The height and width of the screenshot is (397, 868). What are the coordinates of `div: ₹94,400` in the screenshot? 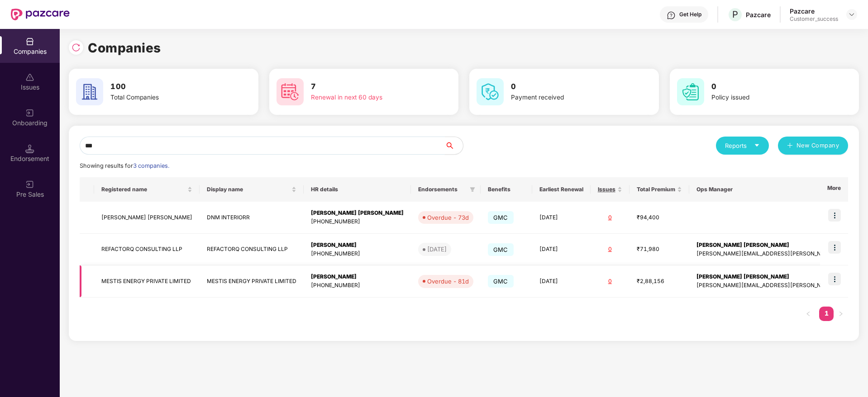 It's located at (659, 218).